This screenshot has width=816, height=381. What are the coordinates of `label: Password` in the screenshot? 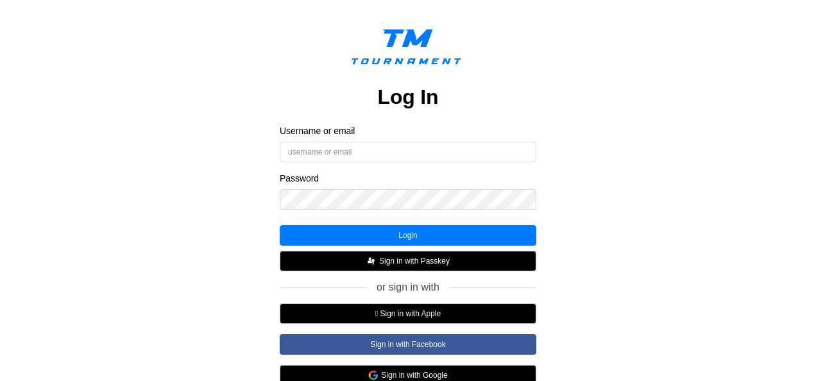 It's located at (408, 178).